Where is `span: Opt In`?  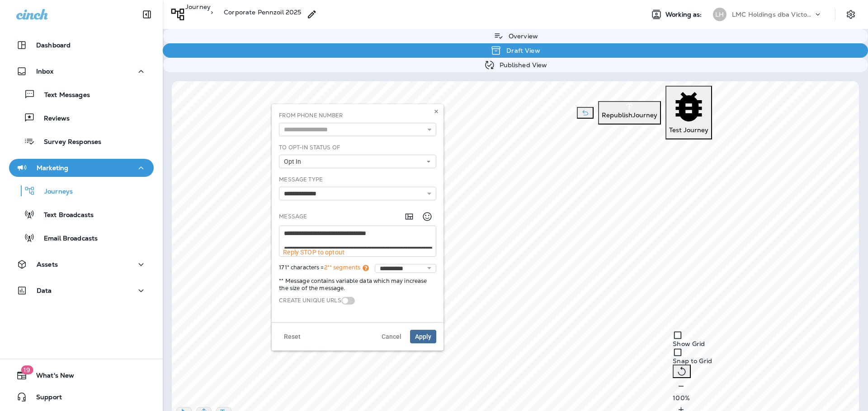 span: Opt In is located at coordinates (294, 162).